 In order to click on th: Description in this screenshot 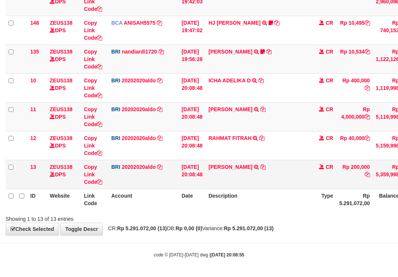, I will do `click(258, 199)`.